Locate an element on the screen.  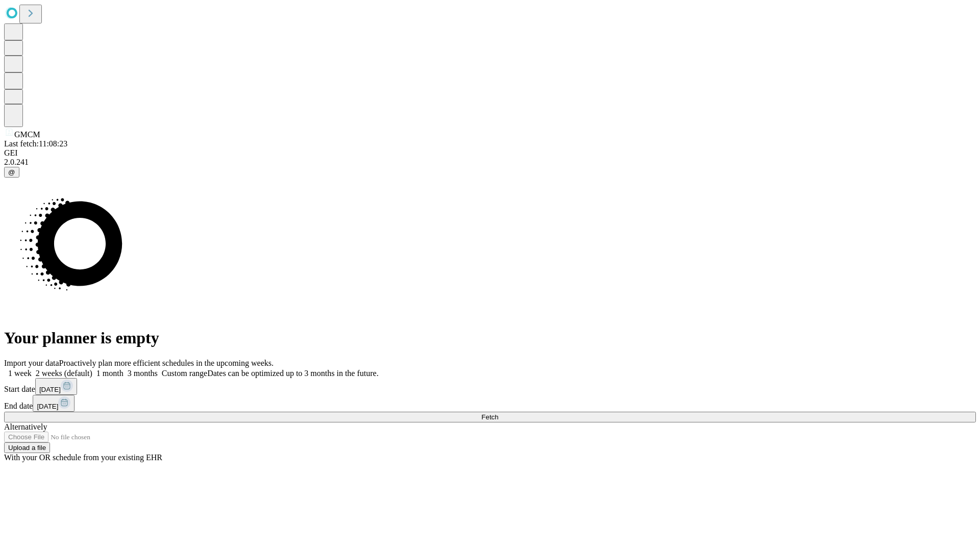
span: 2 weeks (default) is located at coordinates (64, 373).